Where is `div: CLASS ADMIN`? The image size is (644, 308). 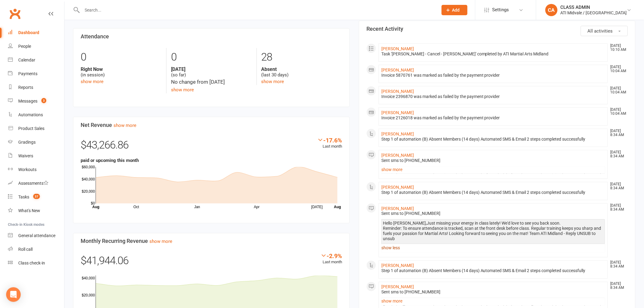
div: CLASS ADMIN is located at coordinates (593, 7).